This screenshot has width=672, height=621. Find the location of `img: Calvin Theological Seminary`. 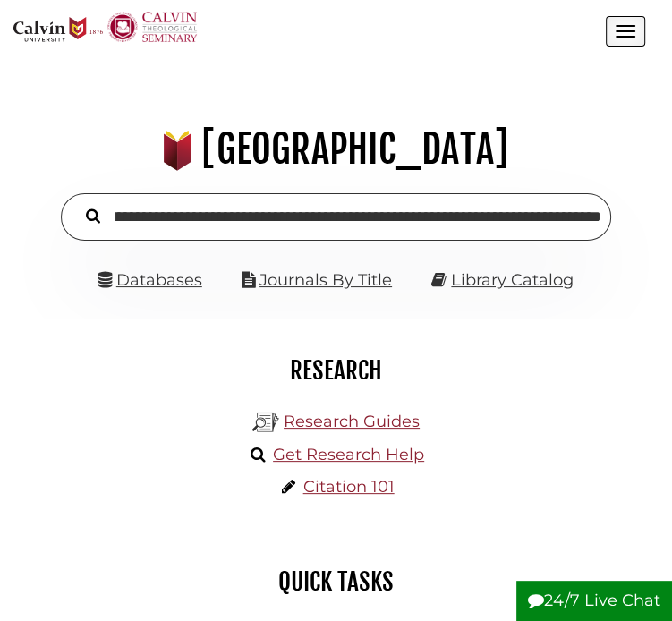

img: Calvin Theological Seminary is located at coordinates (152, 27).